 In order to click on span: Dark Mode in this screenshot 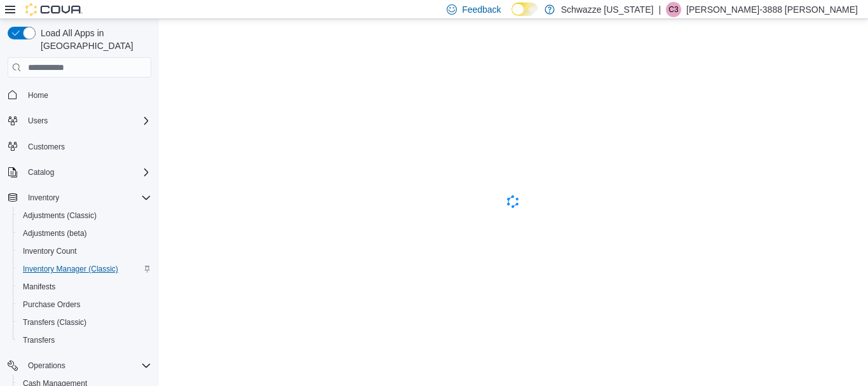, I will do `click(512, 16)`.